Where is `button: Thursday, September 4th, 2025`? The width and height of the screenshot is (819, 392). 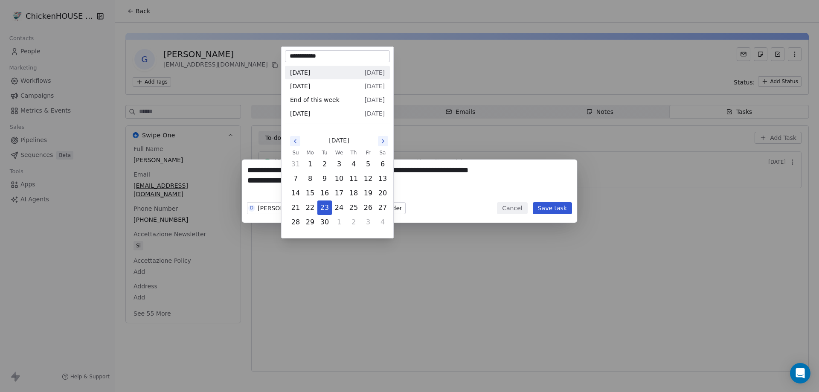
button: Thursday, September 4th, 2025 is located at coordinates (354, 164).